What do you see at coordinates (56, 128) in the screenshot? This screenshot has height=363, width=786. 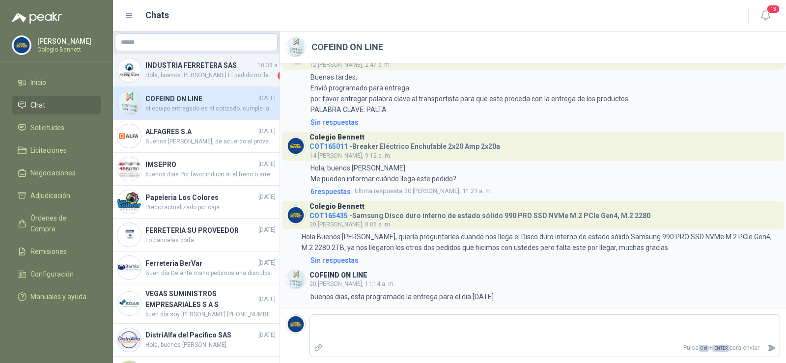 I see `a: Solicitudes` at bounding box center [56, 128].